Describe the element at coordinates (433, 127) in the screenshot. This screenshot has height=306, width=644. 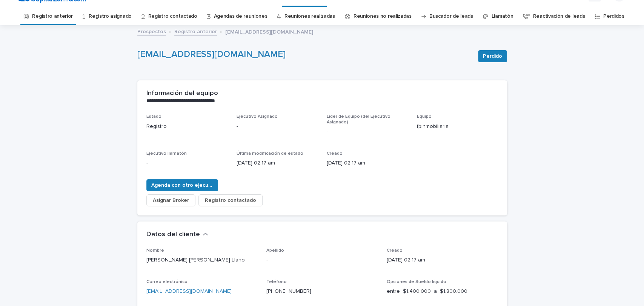
I see `font: fpinmobiliaria` at that location.